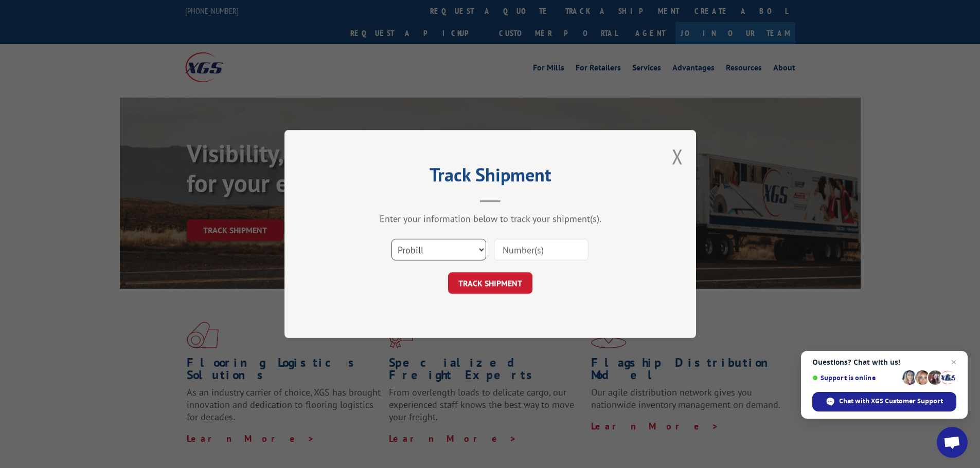  Describe the element at coordinates (954, 363) in the screenshot. I see `span: Close chat` at that location.